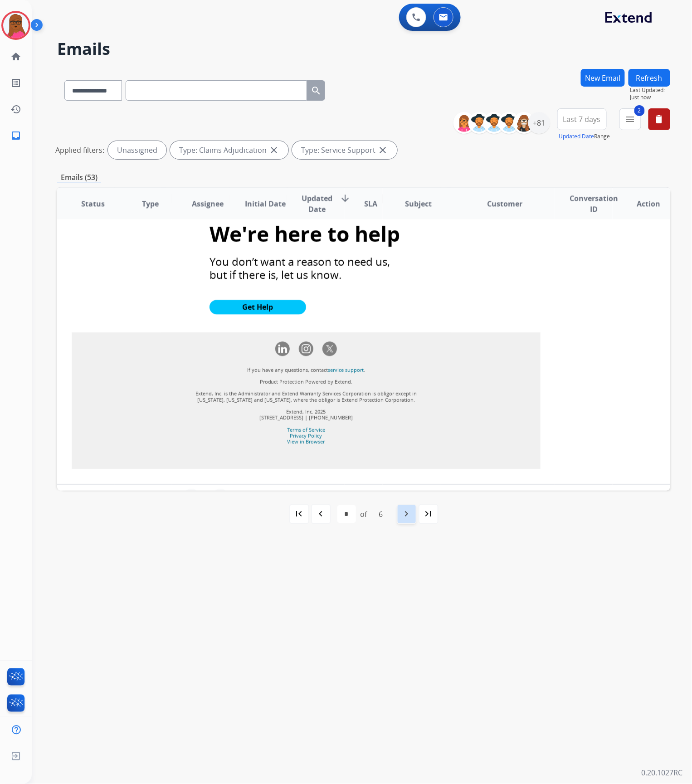 This screenshot has width=692, height=784. I want to click on mat-icon: home, so click(16, 57).